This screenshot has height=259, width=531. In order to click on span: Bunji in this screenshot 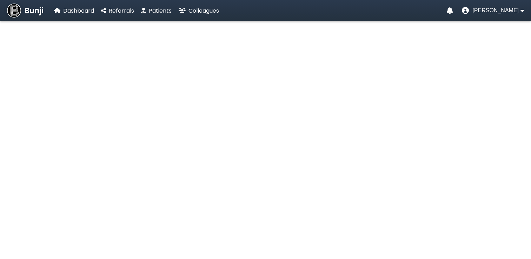, I will do `click(34, 11)`.